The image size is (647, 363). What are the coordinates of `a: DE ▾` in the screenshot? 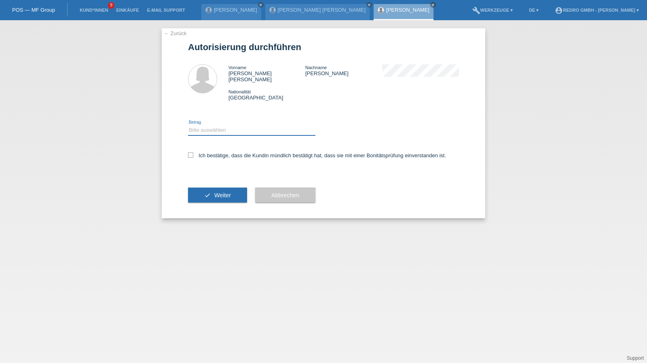 It's located at (534, 10).